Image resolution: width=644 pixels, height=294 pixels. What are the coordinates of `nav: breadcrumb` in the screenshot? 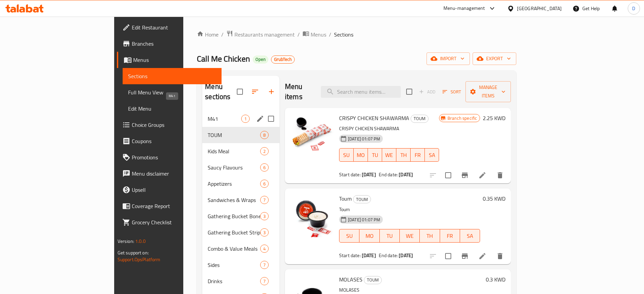 It's located at (356, 34).